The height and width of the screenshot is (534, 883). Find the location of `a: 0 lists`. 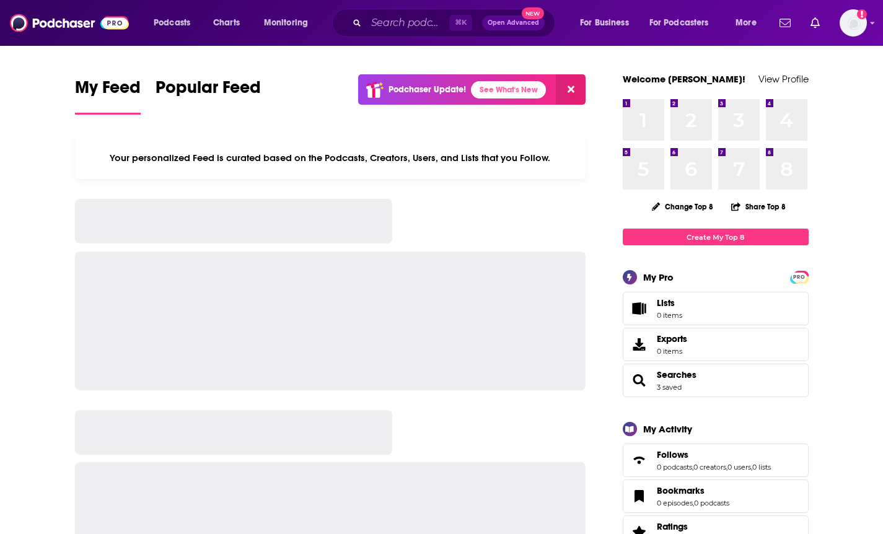

a: 0 lists is located at coordinates (761, 467).